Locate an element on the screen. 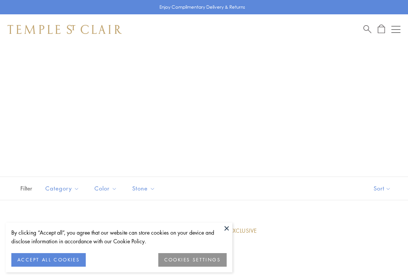 The image size is (408, 278). div: By clicking “Accept all”, you agree that our website can store cookies on your device and disclos... is located at coordinates (119, 237).